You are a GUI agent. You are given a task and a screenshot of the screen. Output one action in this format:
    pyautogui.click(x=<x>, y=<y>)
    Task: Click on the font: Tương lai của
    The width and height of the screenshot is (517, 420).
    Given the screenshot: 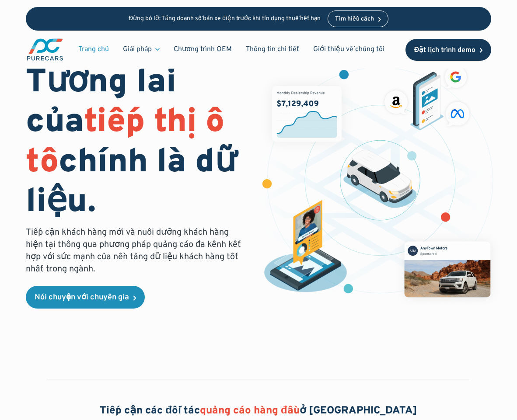 What is the action you would take?
    pyautogui.click(x=101, y=103)
    